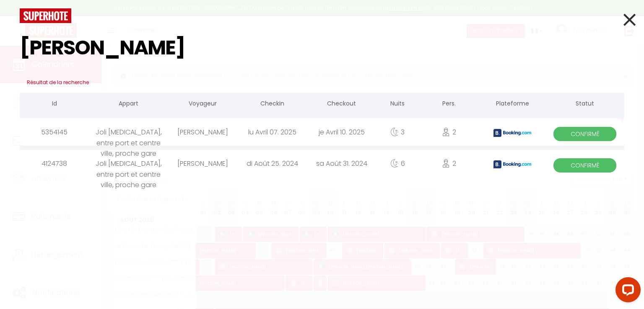 This screenshot has width=644, height=309. What do you see at coordinates (397, 132) in the screenshot?
I see `div: 3` at bounding box center [397, 132].